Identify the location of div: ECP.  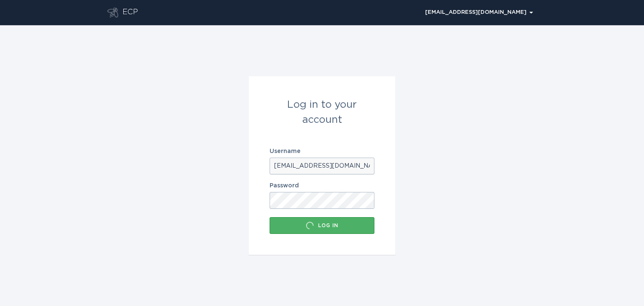
(130, 12).